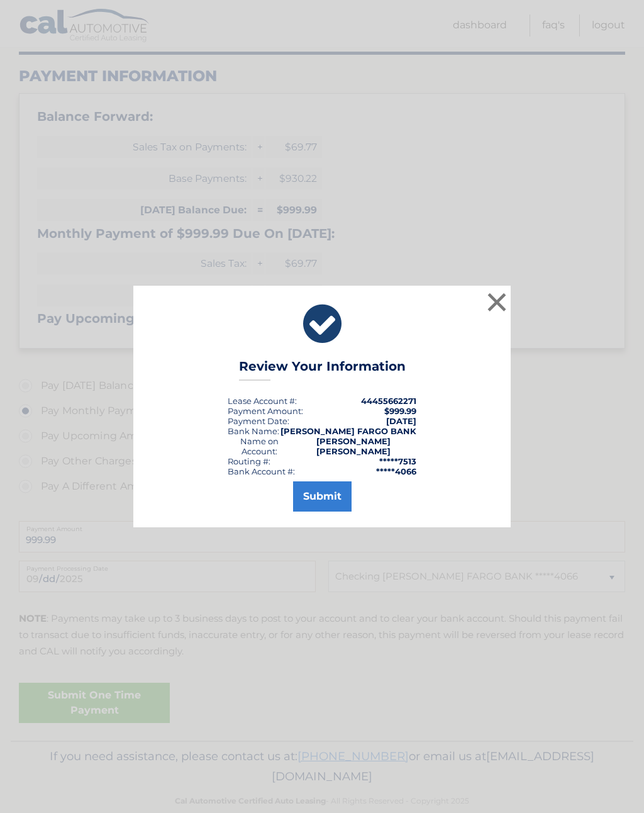  I want to click on span: $999.99, so click(400, 411).